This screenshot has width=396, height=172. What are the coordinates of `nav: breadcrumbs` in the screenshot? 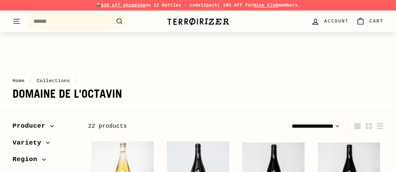 It's located at (198, 81).